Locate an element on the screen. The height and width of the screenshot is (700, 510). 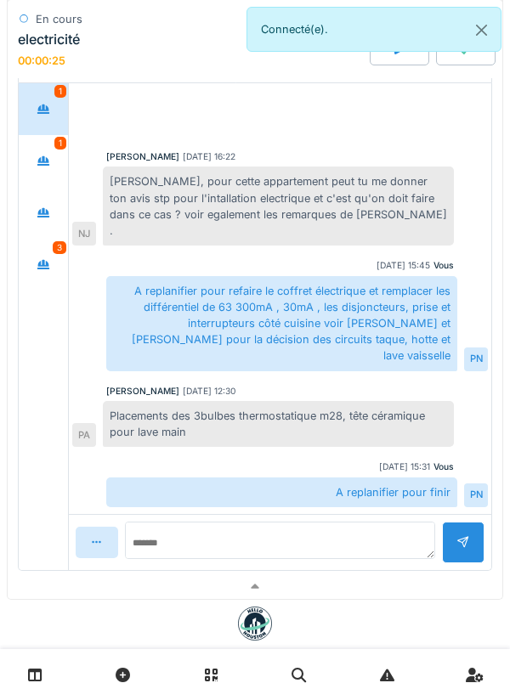
div: En cours is located at coordinates (59, 19).